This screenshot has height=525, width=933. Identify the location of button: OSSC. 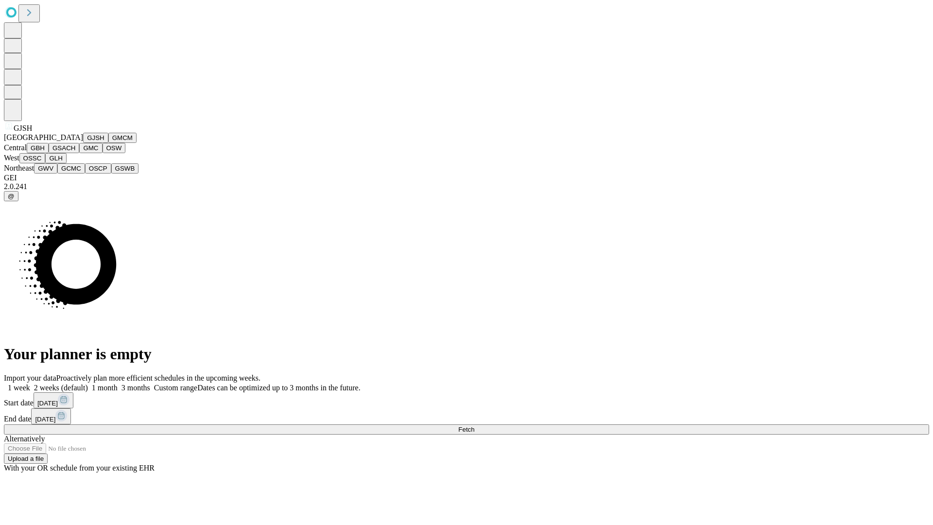
(33, 158).